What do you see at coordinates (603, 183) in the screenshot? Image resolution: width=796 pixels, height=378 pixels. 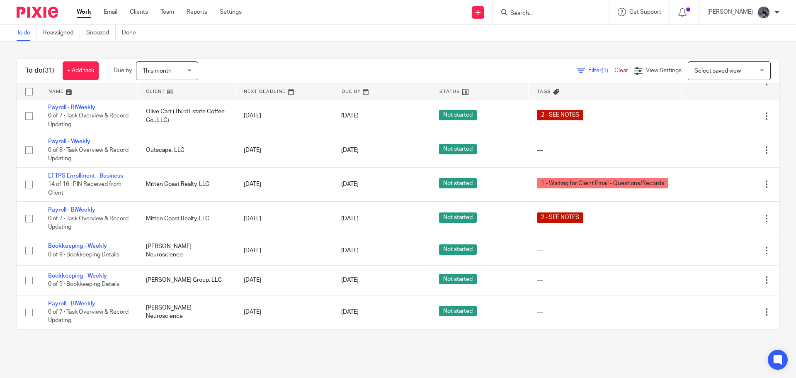 I see `span: 1 - Waiting for Client Email - Questions/Records` at bounding box center [603, 183].